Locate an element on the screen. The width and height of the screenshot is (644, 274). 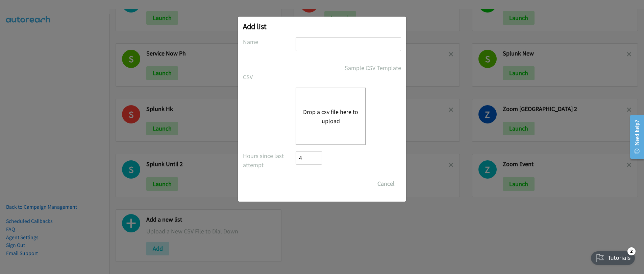
button: Drop a csv file here to upload is located at coordinates (331, 116).